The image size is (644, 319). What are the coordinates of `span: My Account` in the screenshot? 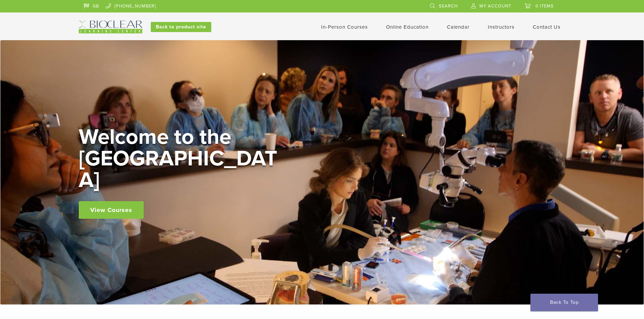 It's located at (496, 6).